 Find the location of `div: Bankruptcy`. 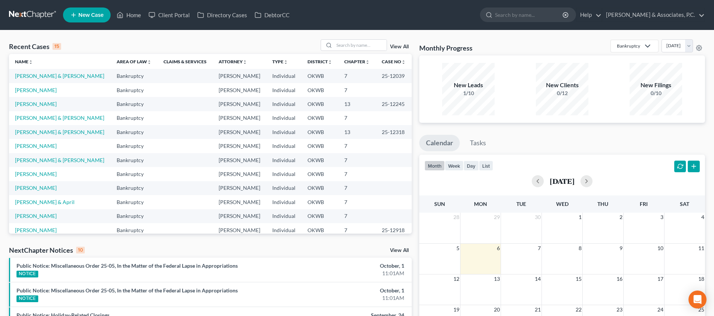

div: Bankruptcy is located at coordinates (628, 46).